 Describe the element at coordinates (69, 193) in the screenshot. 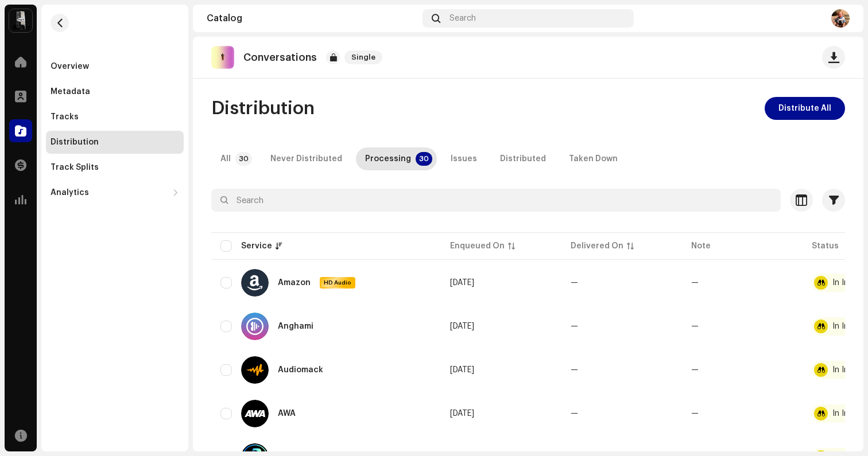

I see `div: Analytics` at that location.